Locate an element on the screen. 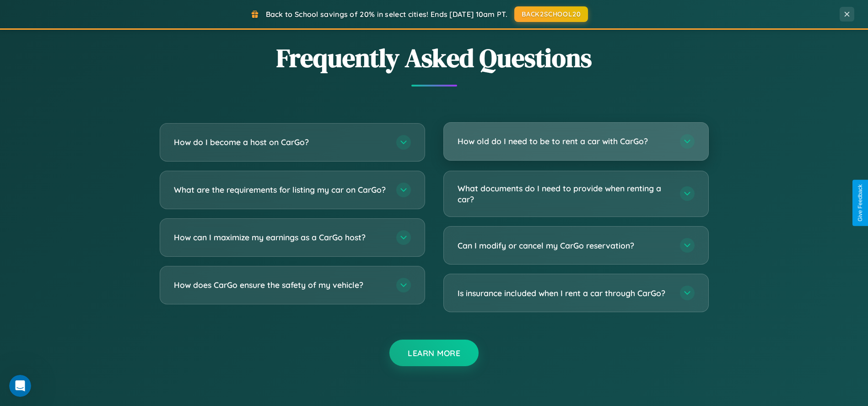 The image size is (868, 406). h3: What are the requirements for listing my car on CarGo? is located at coordinates (281, 190).